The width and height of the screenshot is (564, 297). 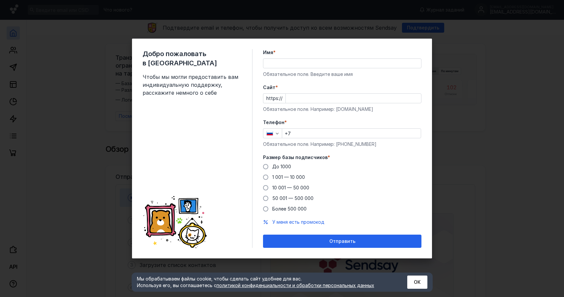 I want to click on span: 10 001 — 50 000, so click(x=291, y=187).